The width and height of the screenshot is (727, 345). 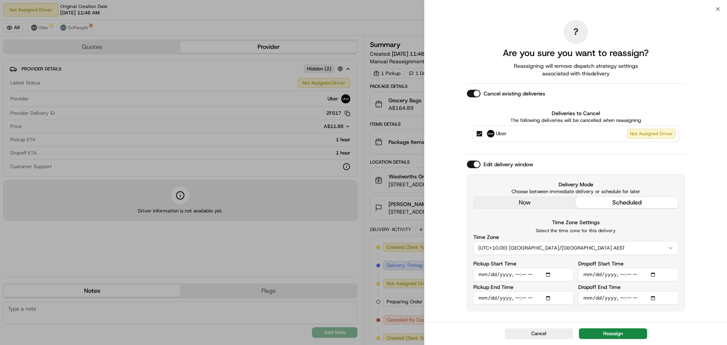 What do you see at coordinates (491, 134) in the screenshot?
I see `img: Uber` at bounding box center [491, 134].